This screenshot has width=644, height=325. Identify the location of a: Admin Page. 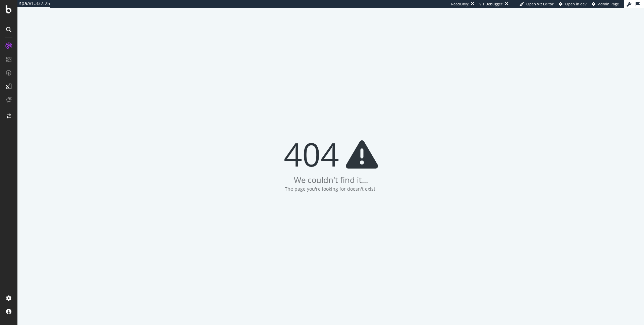
(605, 4).